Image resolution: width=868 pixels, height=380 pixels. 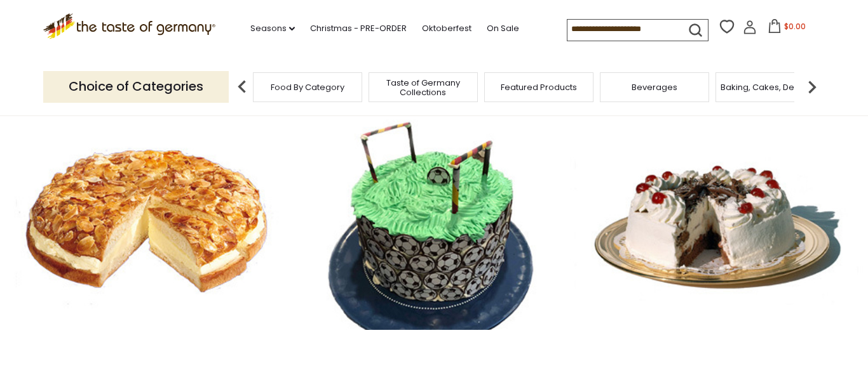 I want to click on span: Beverages, so click(x=655, y=87).